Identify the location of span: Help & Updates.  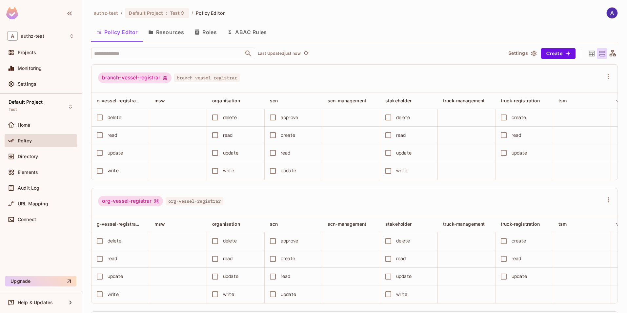
(35, 302).